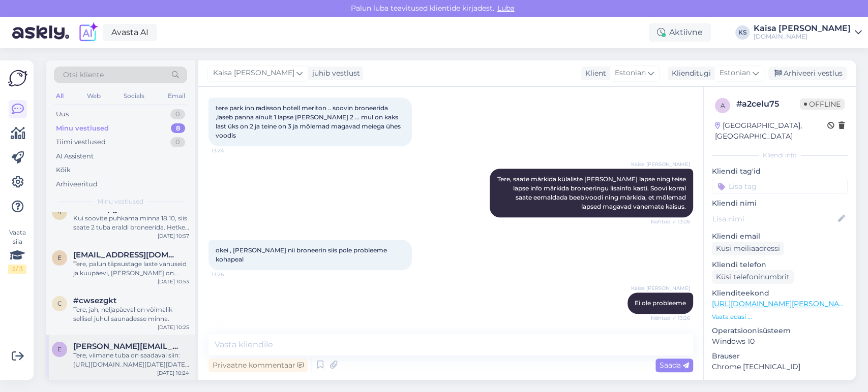 This screenshot has height=392, width=868. What do you see at coordinates (130, 33) in the screenshot?
I see `a: Avasta AI` at bounding box center [130, 33].